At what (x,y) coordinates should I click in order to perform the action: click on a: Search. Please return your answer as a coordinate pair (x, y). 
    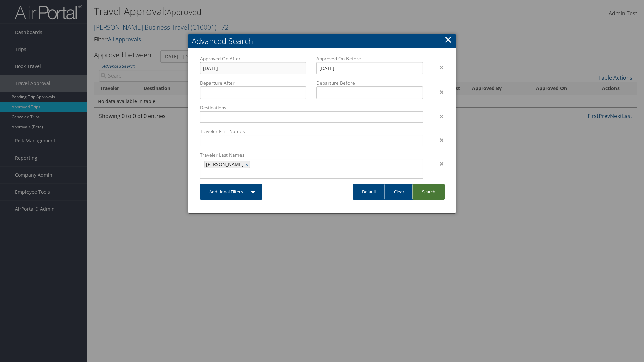
    Looking at the image, I should click on (428, 192).